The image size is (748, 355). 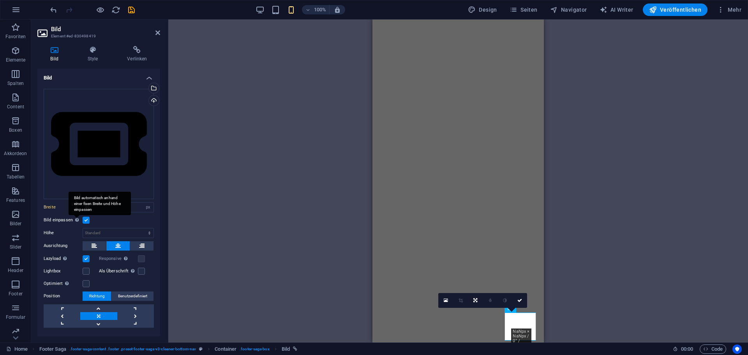 What do you see at coordinates (16, 224) in the screenshot?
I see `p: Bilder` at bounding box center [16, 224].